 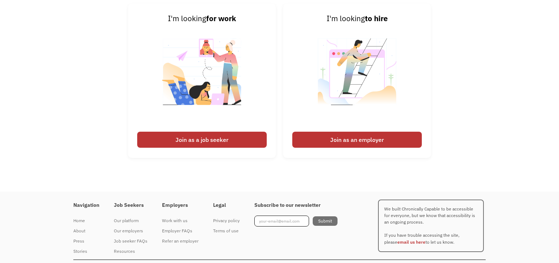 What do you see at coordinates (180, 206) in the screenshot?
I see `h4: Employers` at bounding box center [180, 206].